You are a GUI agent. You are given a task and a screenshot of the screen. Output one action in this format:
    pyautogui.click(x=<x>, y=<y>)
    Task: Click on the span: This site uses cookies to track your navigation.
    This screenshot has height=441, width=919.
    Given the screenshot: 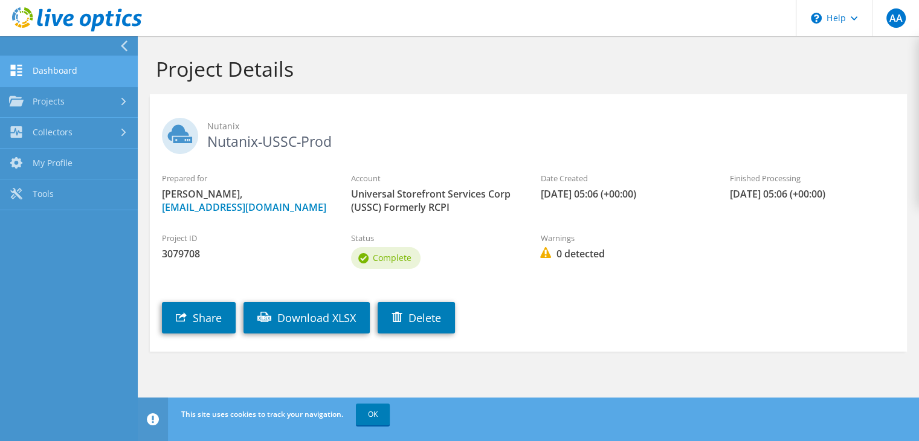 What is the action you would take?
    pyautogui.click(x=262, y=414)
    